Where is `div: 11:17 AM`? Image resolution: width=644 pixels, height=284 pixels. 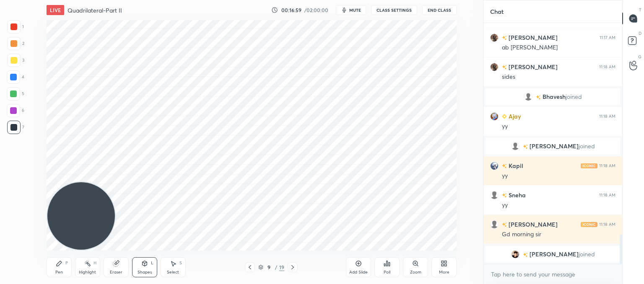
div: 11:17 AM is located at coordinates (607, 38).